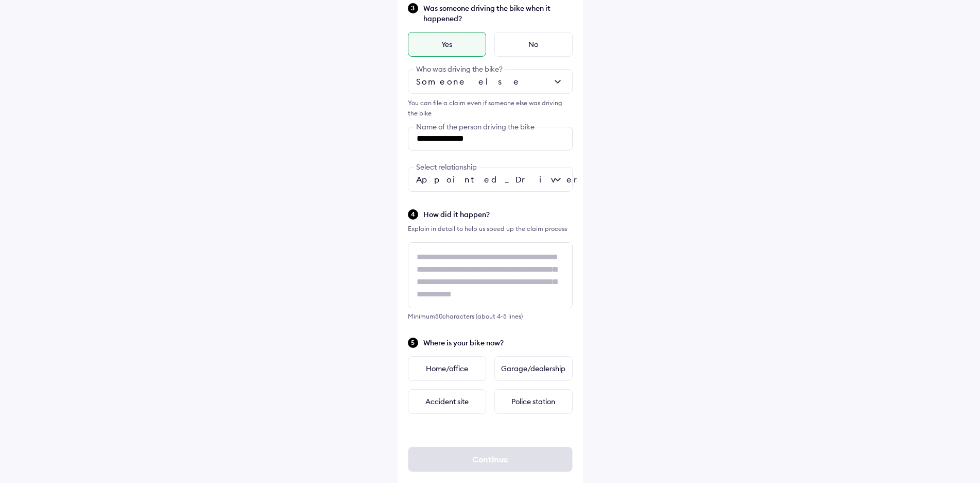  What do you see at coordinates (447, 45) in the screenshot?
I see `div: Yes` at bounding box center [447, 45].